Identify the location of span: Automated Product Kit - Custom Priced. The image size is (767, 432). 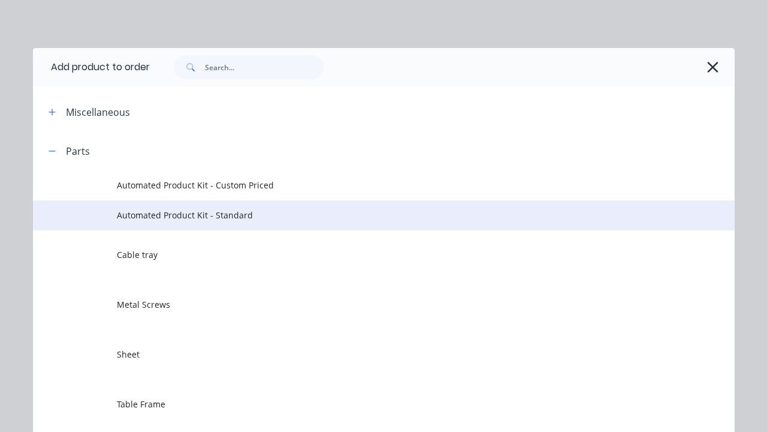
(364, 185).